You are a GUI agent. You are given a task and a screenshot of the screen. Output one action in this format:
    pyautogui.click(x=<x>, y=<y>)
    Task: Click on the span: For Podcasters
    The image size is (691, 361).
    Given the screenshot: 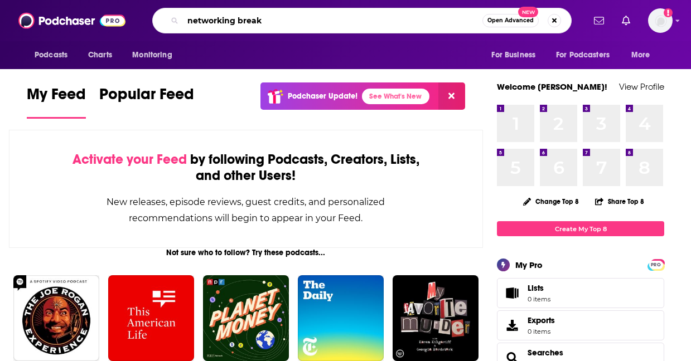 What is the action you would take?
    pyautogui.click(x=583, y=55)
    